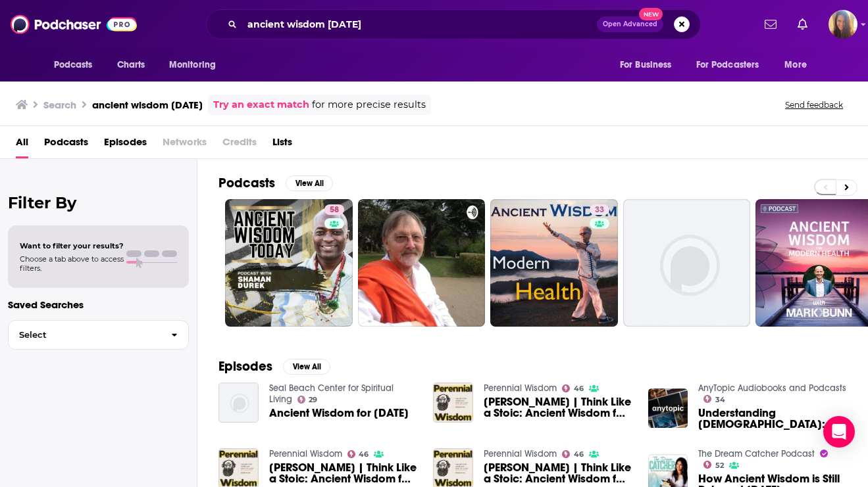  I want to click on a: All, so click(22, 144).